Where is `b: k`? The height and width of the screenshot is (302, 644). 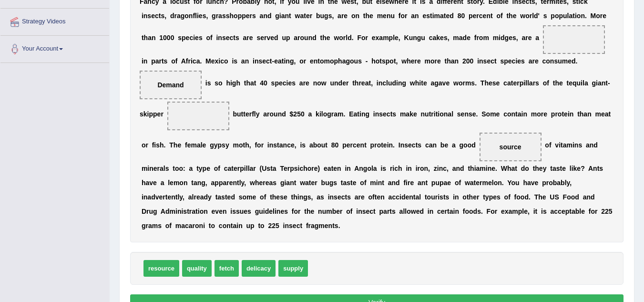 b: k is located at coordinates (438, 38).